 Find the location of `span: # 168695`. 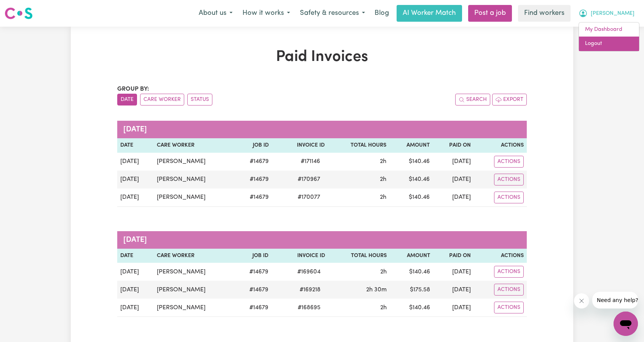

span: # 168695 is located at coordinates (309, 308).